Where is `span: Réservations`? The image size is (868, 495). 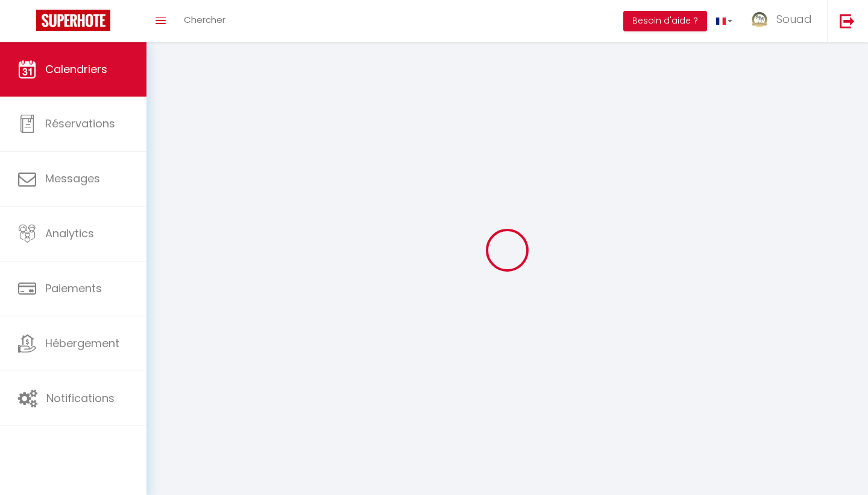 span: Réservations is located at coordinates (80, 124).